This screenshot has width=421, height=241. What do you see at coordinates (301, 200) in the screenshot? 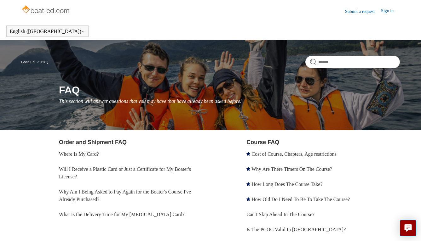
I see `a: How Old Do I Need To Be To Take The Course?` at bounding box center [301, 200].